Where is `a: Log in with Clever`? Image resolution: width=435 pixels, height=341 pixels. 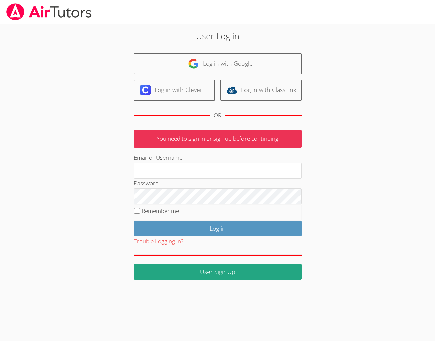 a: Log in with Clever is located at coordinates (174, 90).